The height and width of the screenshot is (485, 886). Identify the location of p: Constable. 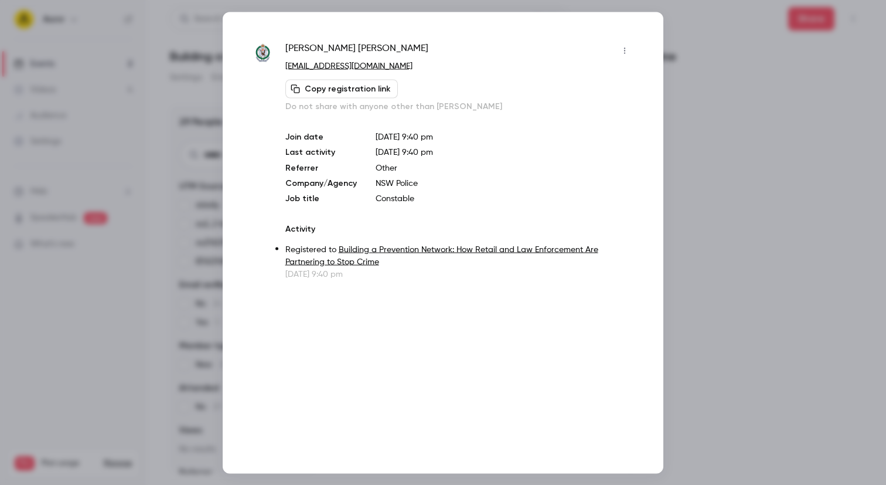
(505, 198).